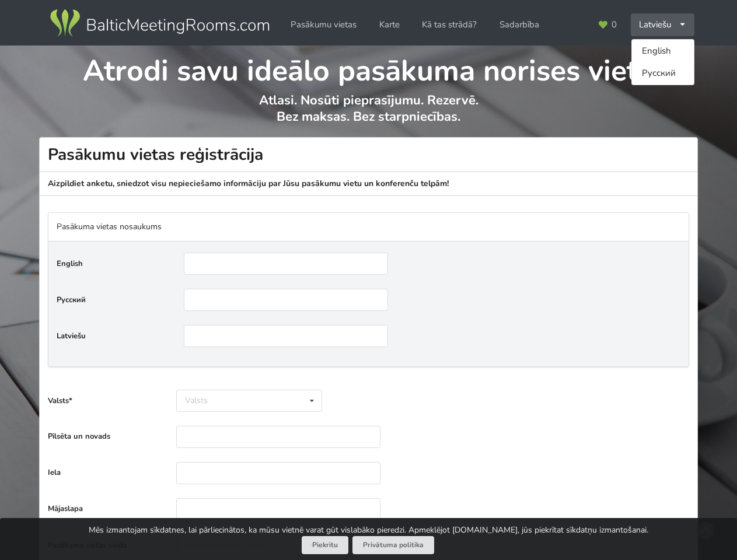  I want to click on label: Русский, so click(116, 300).